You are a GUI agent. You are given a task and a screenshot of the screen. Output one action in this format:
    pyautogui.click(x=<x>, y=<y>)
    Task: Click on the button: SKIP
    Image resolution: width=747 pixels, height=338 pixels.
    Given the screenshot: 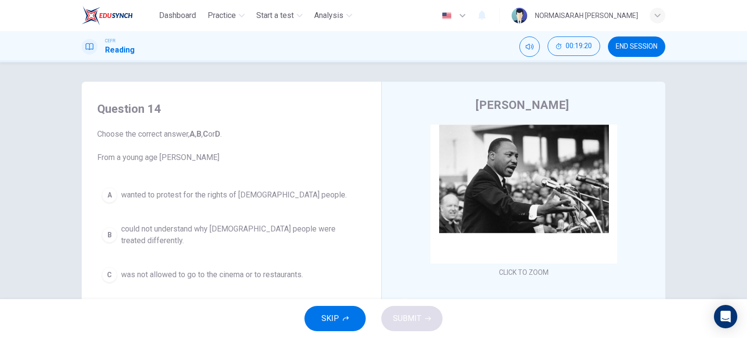 What is the action you would take?
    pyautogui.click(x=335, y=319)
    